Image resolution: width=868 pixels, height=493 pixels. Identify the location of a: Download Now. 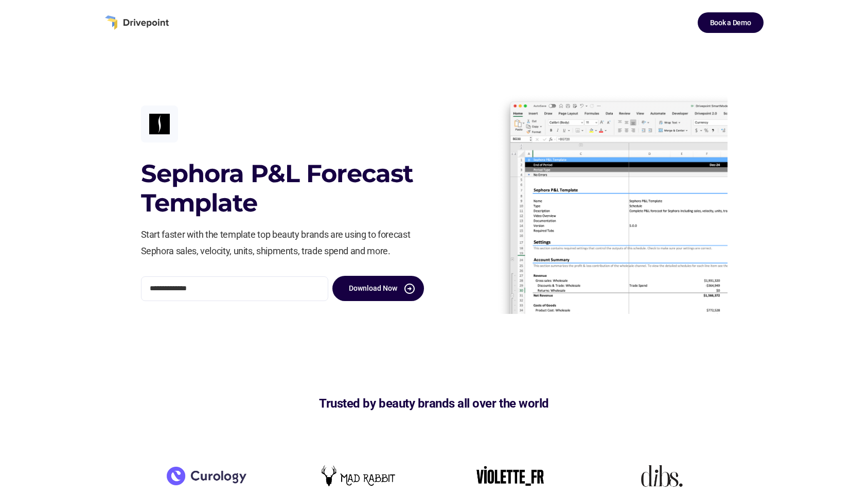
(378, 288).